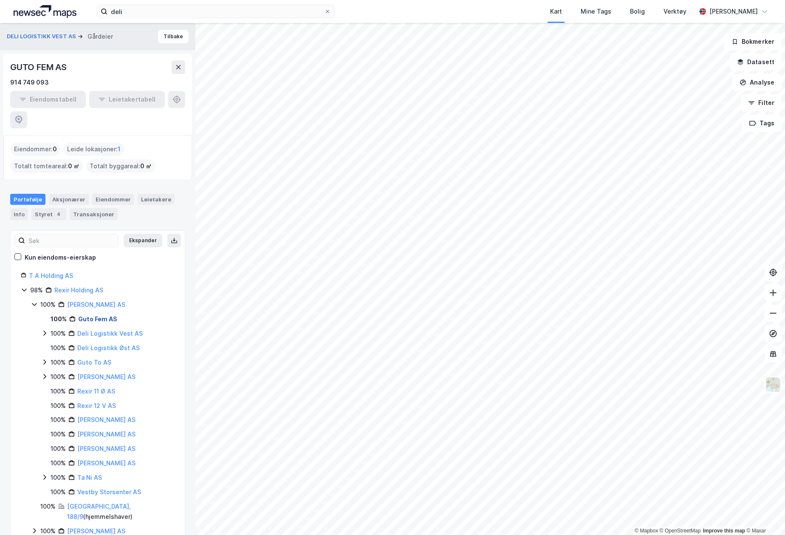  What do you see at coordinates (724, 531) in the screenshot?
I see `a: Improve this map` at bounding box center [724, 531].